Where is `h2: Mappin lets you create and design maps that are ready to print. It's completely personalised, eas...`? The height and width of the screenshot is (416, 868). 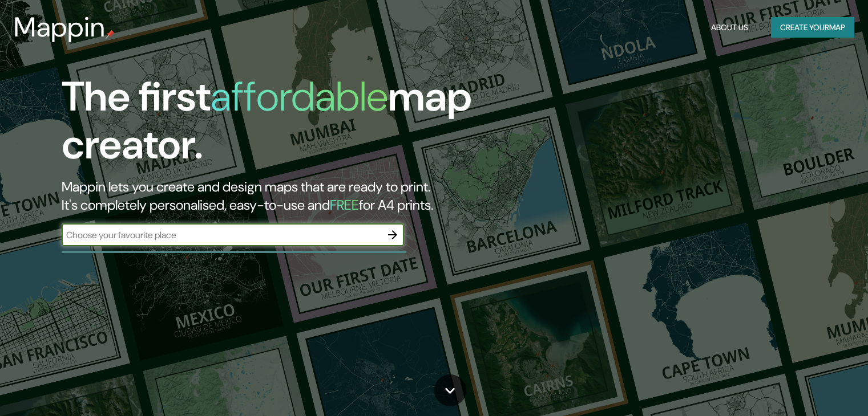
h2: Mappin lets you create and design maps that are ready to print. It's completely personalised, eas... is located at coordinates (279, 196).